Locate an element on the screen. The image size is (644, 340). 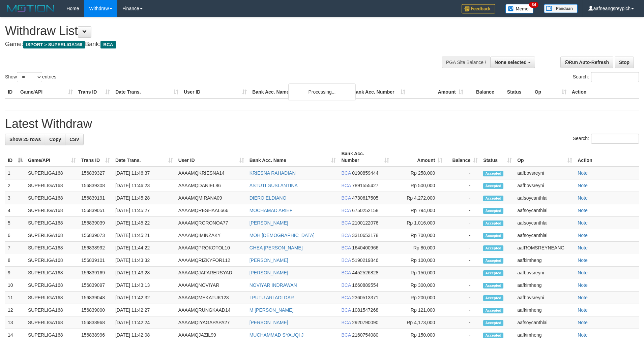
span: Copy 3310653178 to clipboard is located at coordinates (365, 235).